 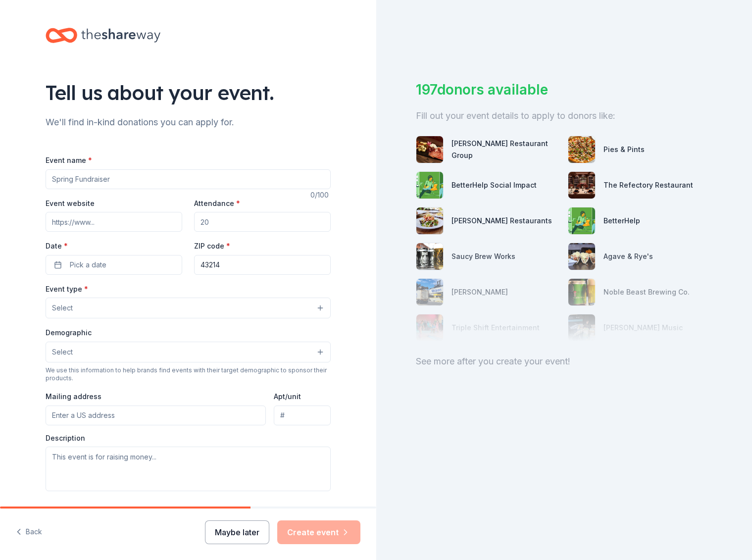 What do you see at coordinates (622, 221) in the screenshot?
I see `div: BetterHelp` at bounding box center [622, 221].